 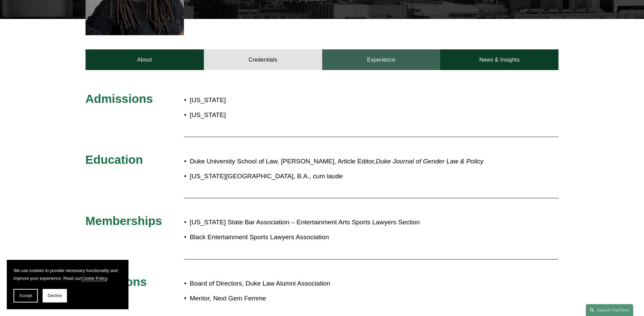 I want to click on p: Board of Directors, Duke Law Alumni Association, so click(x=345, y=284).